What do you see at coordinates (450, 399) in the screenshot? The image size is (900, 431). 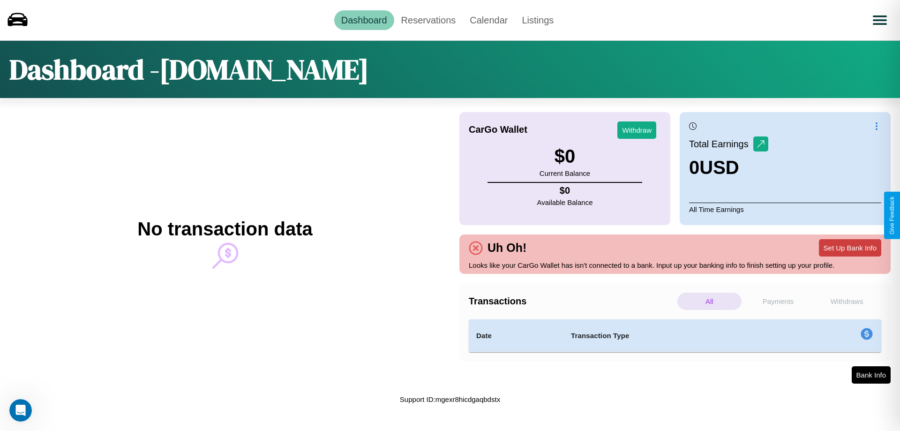 I see `p: Support ID: mgexr8hicdgaqbdstx` at bounding box center [450, 399].